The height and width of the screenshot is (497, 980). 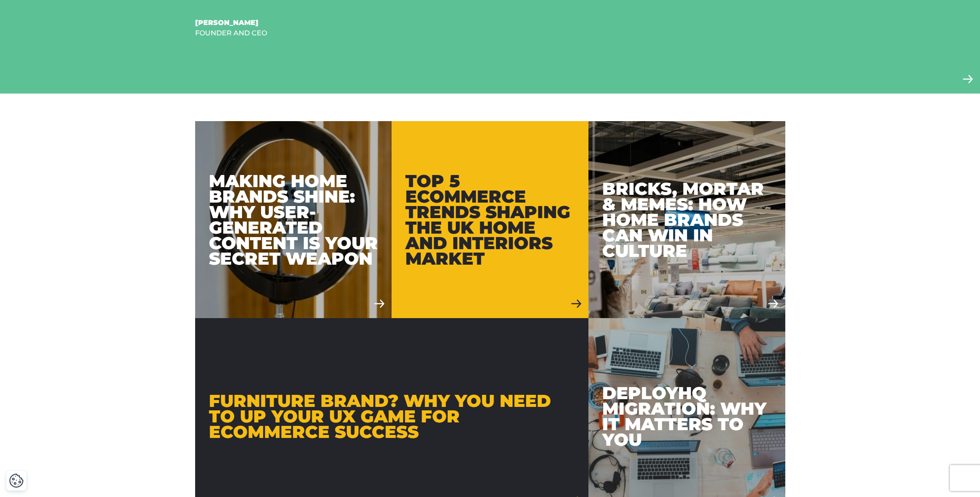 I want to click on img: Revisit consent button, so click(x=16, y=481).